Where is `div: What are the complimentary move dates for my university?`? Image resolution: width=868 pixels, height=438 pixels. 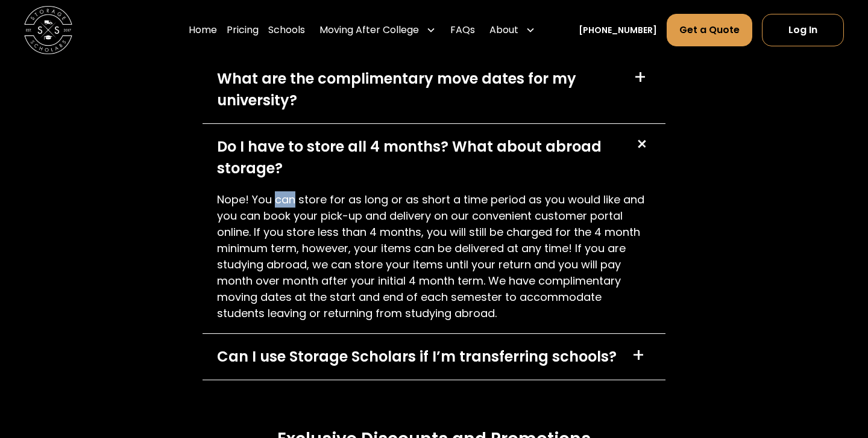
div: What are the complimentary move dates for my university? is located at coordinates (418, 89).